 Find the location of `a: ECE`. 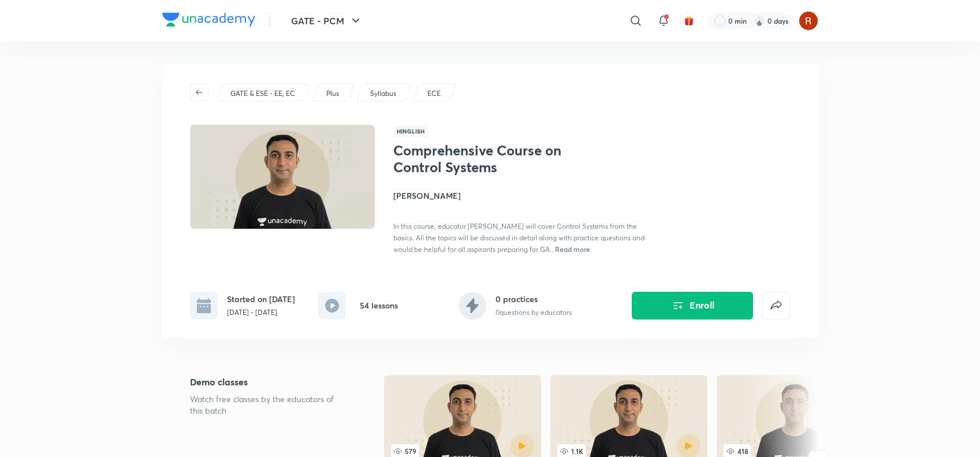

a: ECE is located at coordinates (434, 94).